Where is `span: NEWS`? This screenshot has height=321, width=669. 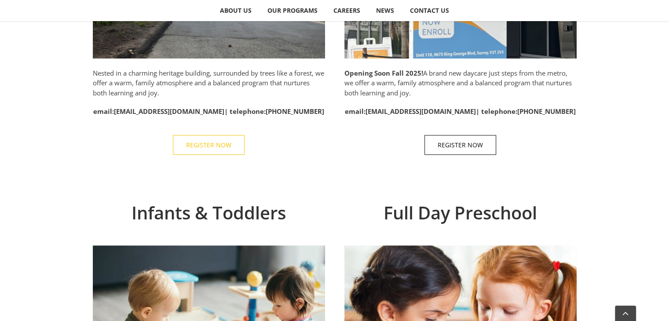 span: NEWS is located at coordinates (385, 11).